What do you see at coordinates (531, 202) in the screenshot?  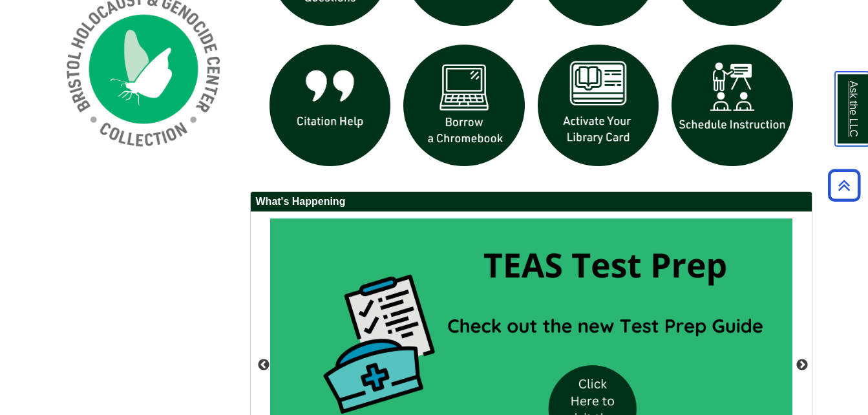 I see `h2: What's Happening` at bounding box center [531, 202].